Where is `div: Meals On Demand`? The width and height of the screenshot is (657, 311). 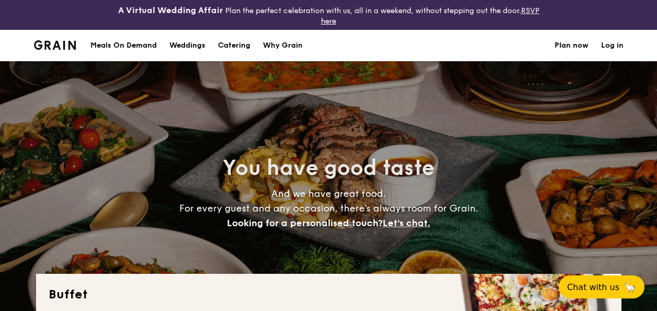
div: Meals On Demand is located at coordinates (123, 45).